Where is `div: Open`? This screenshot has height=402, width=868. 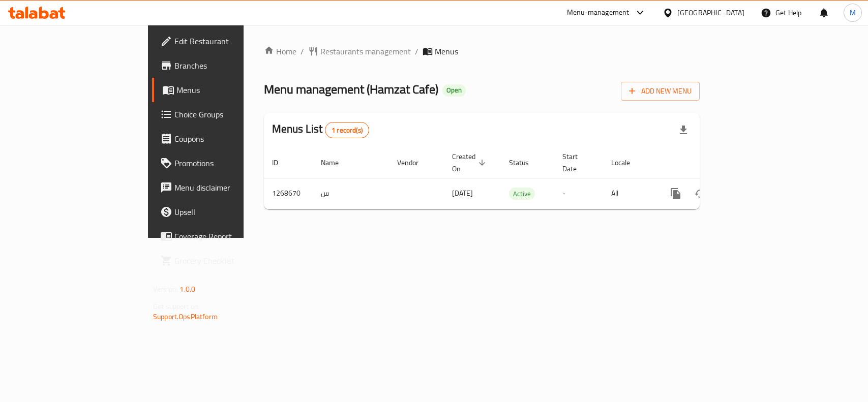
div: Open is located at coordinates (454, 90).